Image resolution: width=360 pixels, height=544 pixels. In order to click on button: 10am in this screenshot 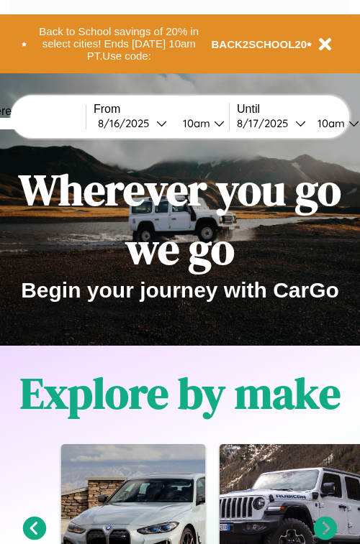, I will do `click(200, 123)`.